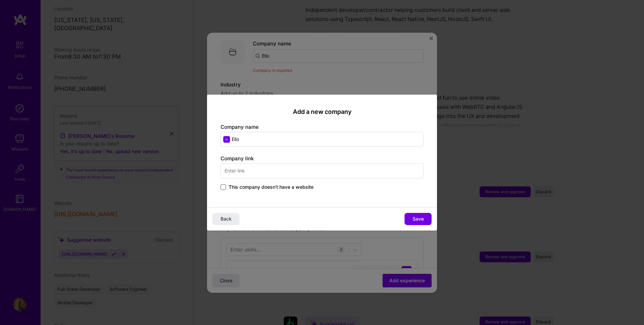 The image size is (644, 325). What do you see at coordinates (239, 127) in the screenshot?
I see `label: Company name` at bounding box center [239, 127].